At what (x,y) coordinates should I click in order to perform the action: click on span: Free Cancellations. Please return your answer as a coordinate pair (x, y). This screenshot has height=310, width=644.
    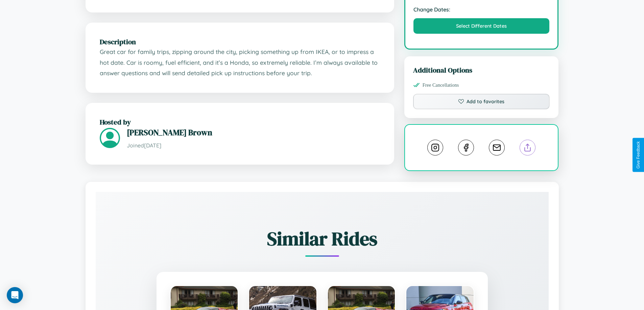
    Looking at the image, I should click on (441, 85).